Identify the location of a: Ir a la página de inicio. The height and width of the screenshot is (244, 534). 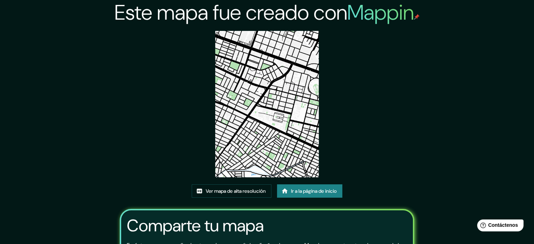
(310, 191).